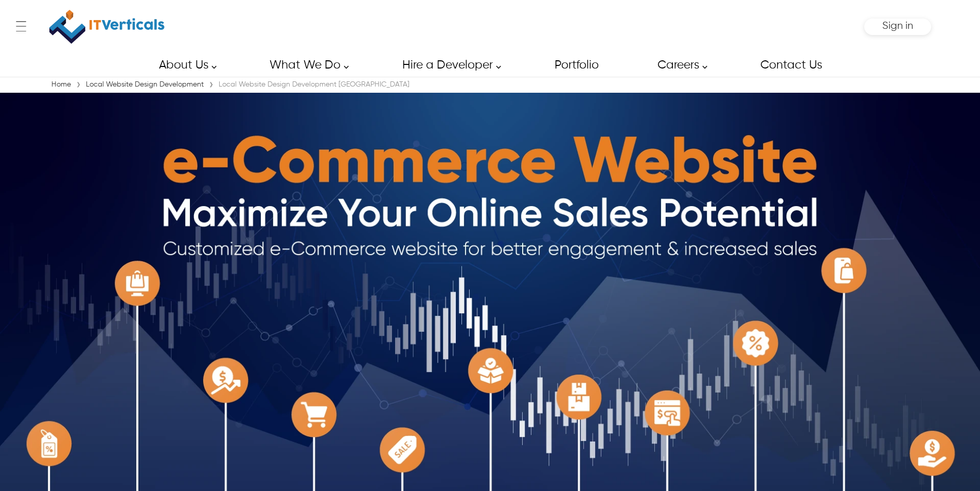  What do you see at coordinates (107, 27) in the screenshot?
I see `a: IT Verticals Inc` at bounding box center [107, 27].